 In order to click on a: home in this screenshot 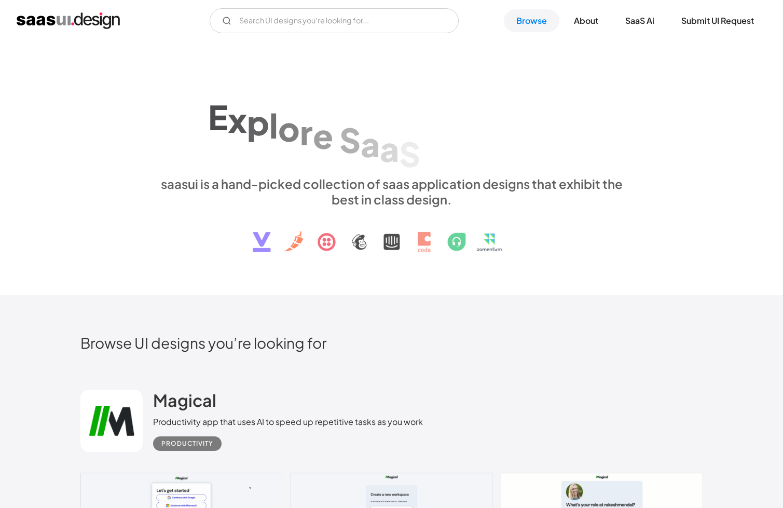, I will do `click(68, 21)`.